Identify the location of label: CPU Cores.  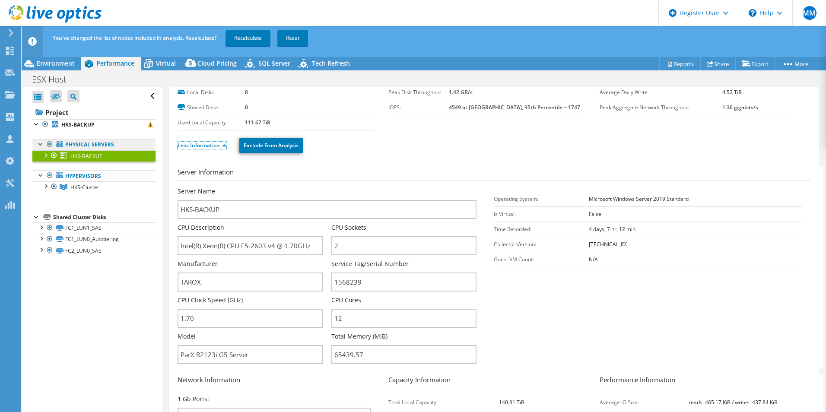
(346, 300).